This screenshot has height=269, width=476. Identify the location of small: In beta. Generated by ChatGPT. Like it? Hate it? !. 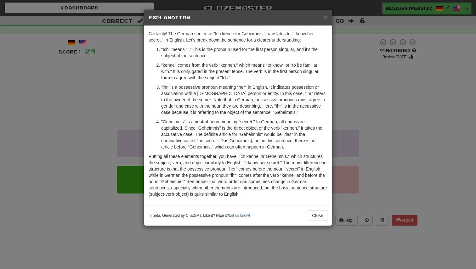
(199, 216).